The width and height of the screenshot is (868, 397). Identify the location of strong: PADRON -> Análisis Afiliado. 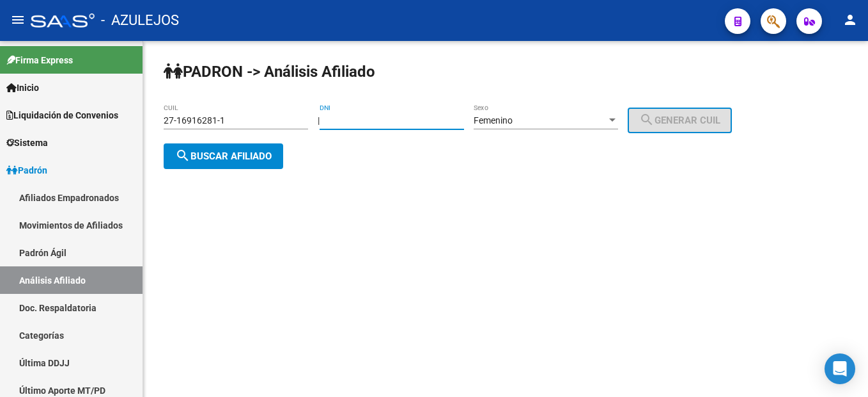
(269, 72).